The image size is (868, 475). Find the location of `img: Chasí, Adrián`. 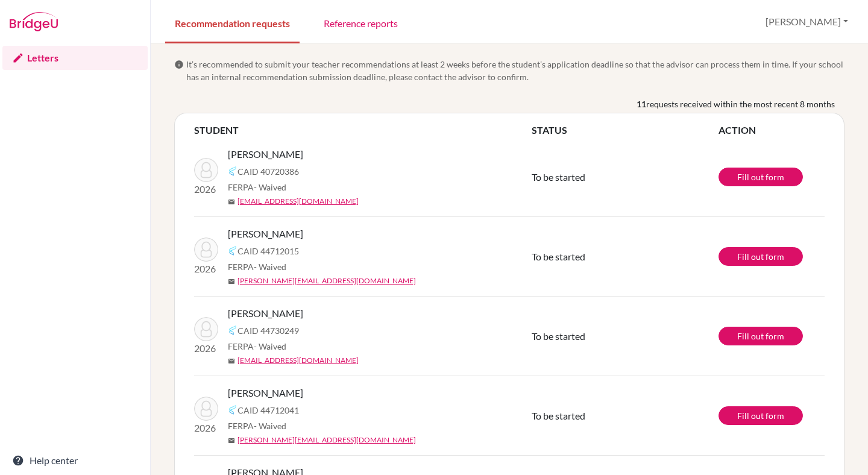

img: Chasí, Adrián is located at coordinates (206, 250).